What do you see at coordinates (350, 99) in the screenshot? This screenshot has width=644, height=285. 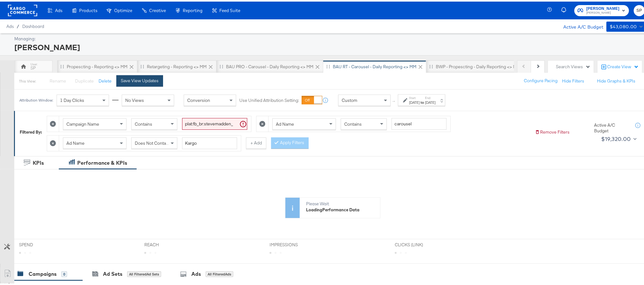 I see `span: Custom` at bounding box center [350, 99].